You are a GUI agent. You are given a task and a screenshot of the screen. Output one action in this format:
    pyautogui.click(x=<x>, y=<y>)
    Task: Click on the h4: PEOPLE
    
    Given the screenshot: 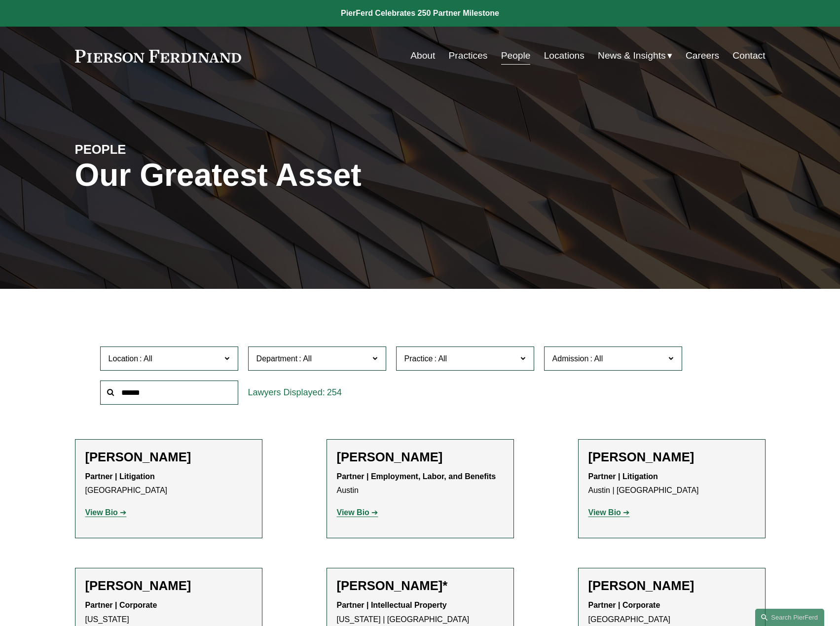 What is the action you would take?
    pyautogui.click(x=161, y=149)
    